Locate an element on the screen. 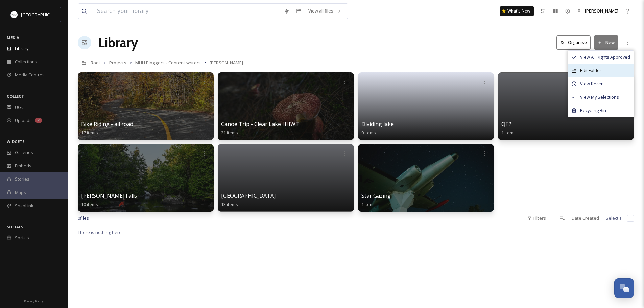 This screenshot has width=644, height=308. a: Recycling Bin is located at coordinates (601, 110).